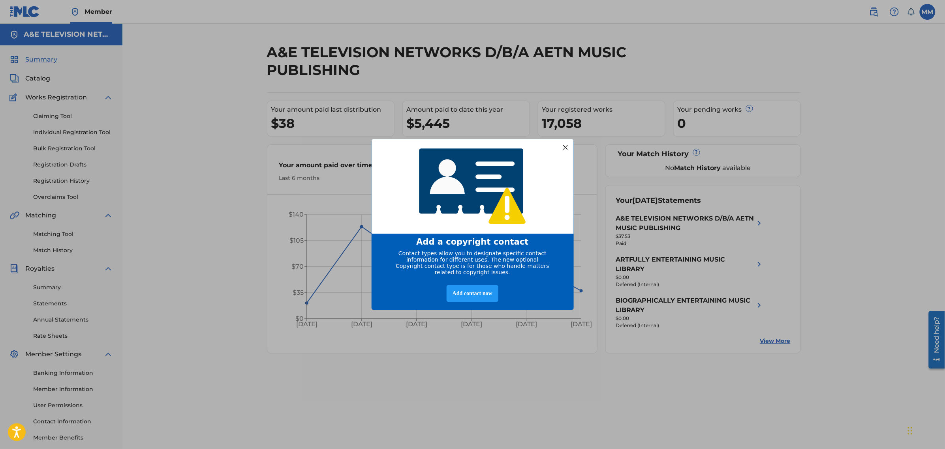 Image resolution: width=945 pixels, height=449 pixels. Describe the element at coordinates (472, 263) in the screenshot. I see `span: Contact types allow you to designate specific contact information for different uses. The new opt...` at that location.